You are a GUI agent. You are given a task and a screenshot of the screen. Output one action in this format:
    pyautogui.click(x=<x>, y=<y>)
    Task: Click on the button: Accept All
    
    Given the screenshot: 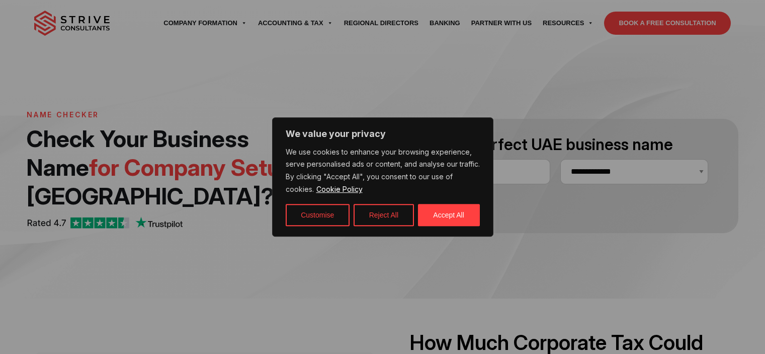 What is the action you would take?
    pyautogui.click(x=449, y=215)
    